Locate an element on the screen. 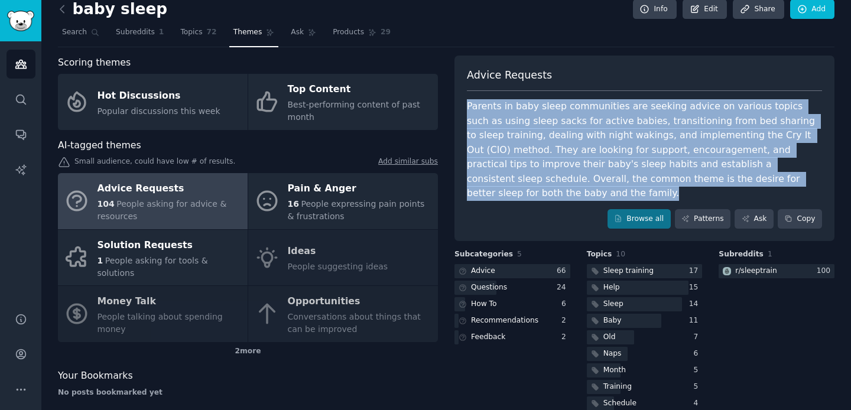 This screenshot has width=851, height=410. div: Schedule is located at coordinates (620, 404).